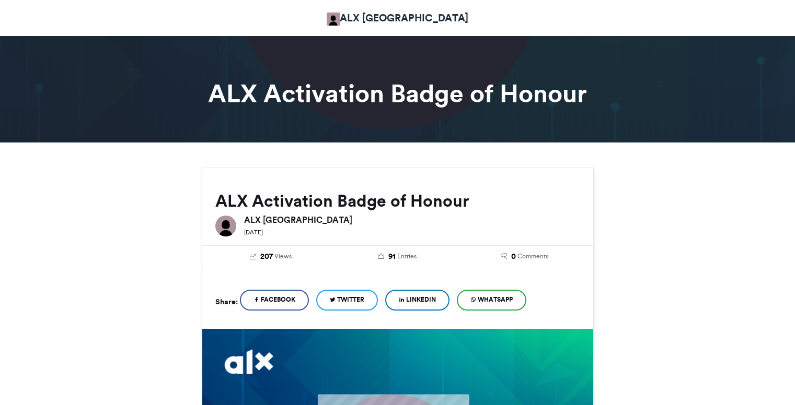 This screenshot has height=405, width=795. I want to click on a: WhatsApp, so click(491, 300).